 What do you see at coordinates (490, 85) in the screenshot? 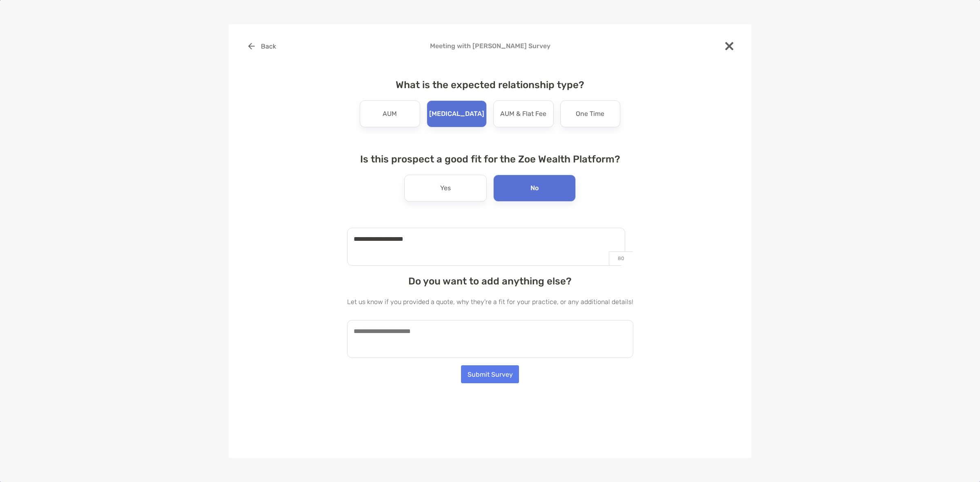
I see `h4: What is the expected relationship type?` at bounding box center [490, 85].